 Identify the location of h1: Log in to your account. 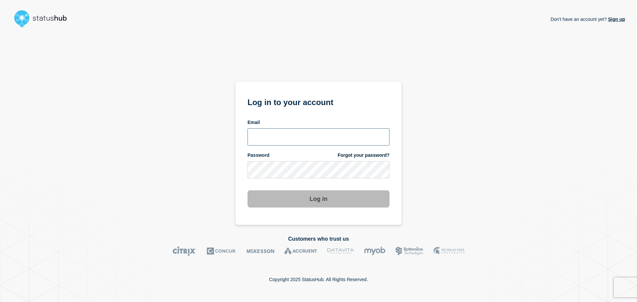
(318, 101).